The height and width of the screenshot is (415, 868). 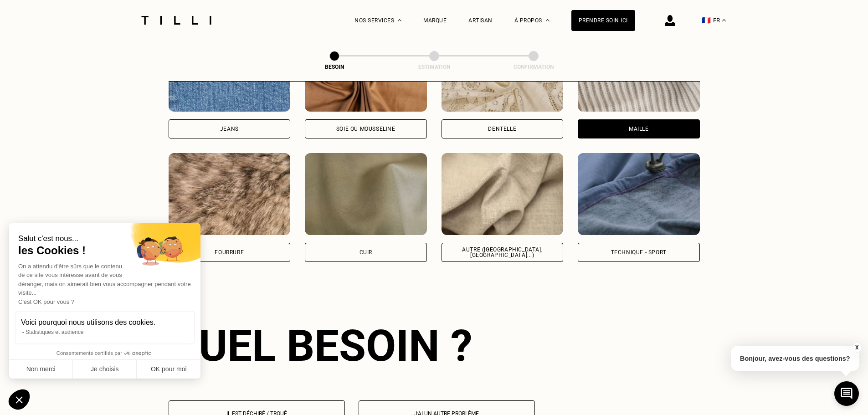 I want to click on a: Prendre soin ici, so click(x=604, y=20).